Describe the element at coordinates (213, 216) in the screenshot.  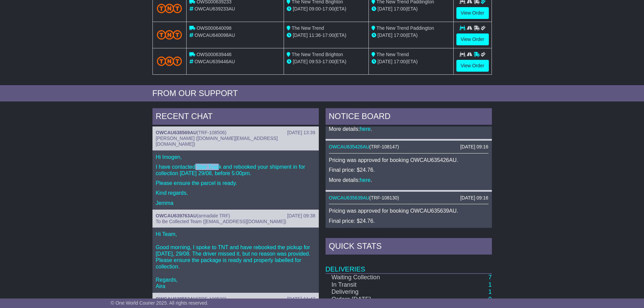
I see `span: armadale TRF` at that location.